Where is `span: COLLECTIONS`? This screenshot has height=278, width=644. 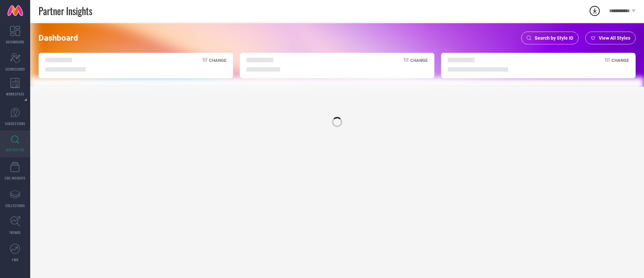
span: COLLECTIONS is located at coordinates (15, 205).